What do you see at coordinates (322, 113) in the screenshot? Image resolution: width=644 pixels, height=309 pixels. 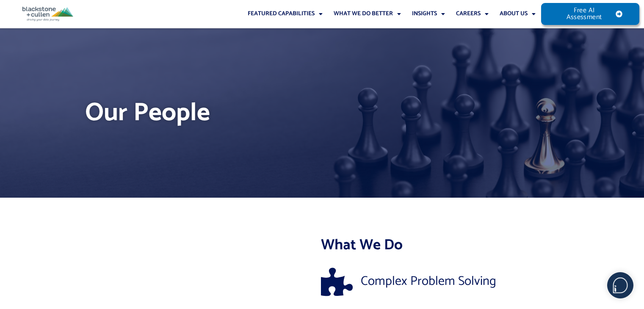 I see `h1: Our People` at bounding box center [322, 113].